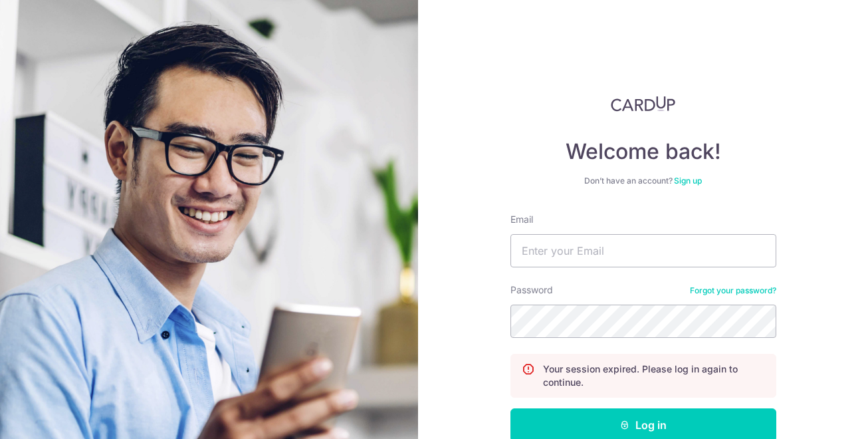 This screenshot has height=439, width=868. Describe the element at coordinates (733, 291) in the screenshot. I see `a: Forgot your password?` at that location.